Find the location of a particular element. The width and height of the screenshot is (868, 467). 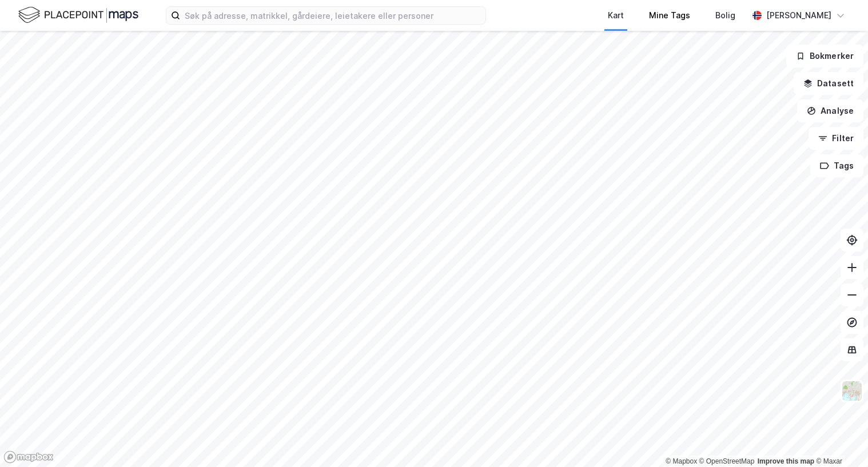

input: Søk på adresse, matrikkel, gårdeiere, leietakere eller personer is located at coordinates (333, 15).